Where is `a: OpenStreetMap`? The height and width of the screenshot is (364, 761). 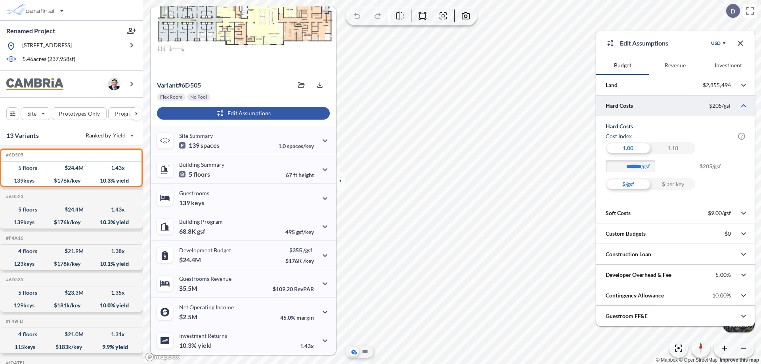 a: OpenStreetMap is located at coordinates (698, 360).